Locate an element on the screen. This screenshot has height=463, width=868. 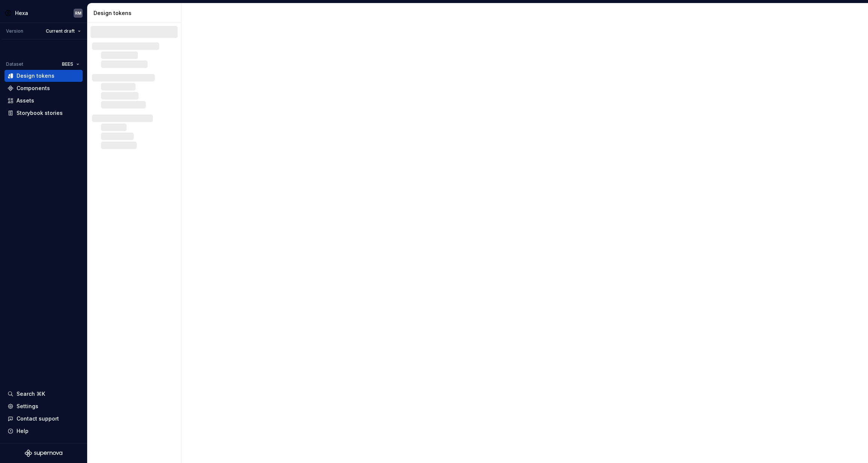
button: Current draft is located at coordinates (63, 31).